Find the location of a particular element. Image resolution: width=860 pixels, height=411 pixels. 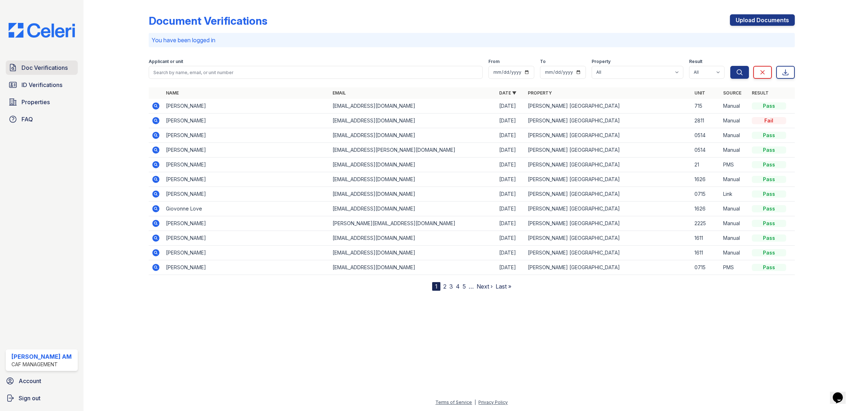

a: 2 is located at coordinates (444, 287).